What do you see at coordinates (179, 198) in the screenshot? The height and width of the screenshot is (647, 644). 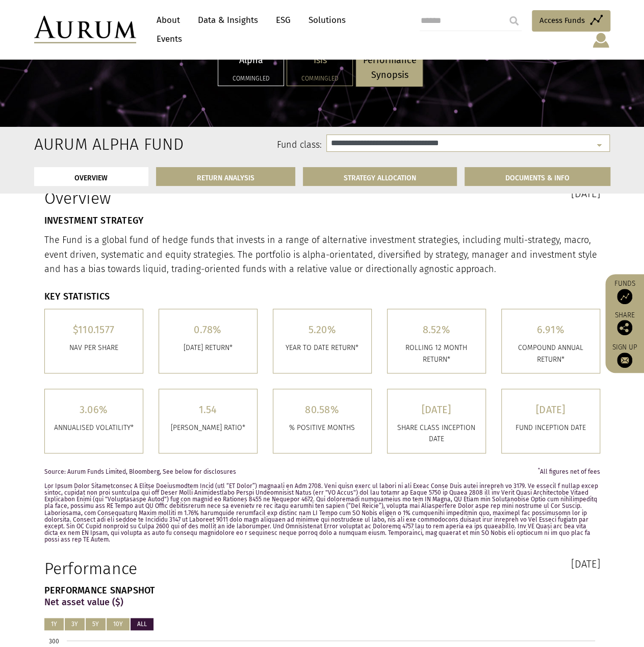 I see `h1: Overview` at bounding box center [179, 198].